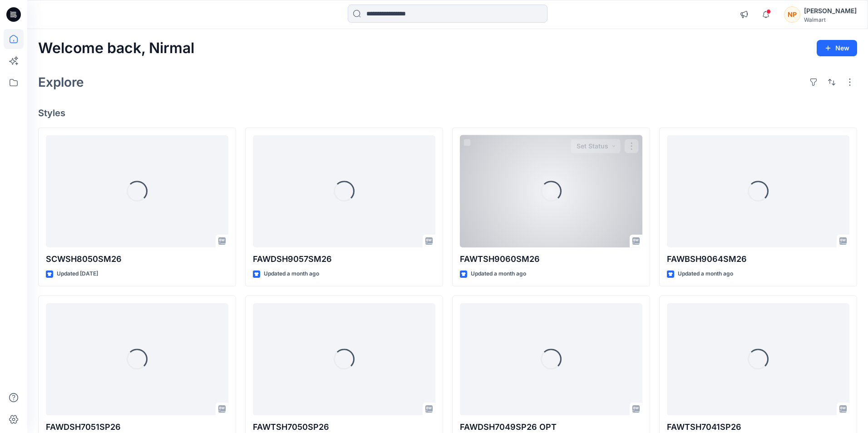 The image size is (868, 433). I want to click on div: NP, so click(792, 15).